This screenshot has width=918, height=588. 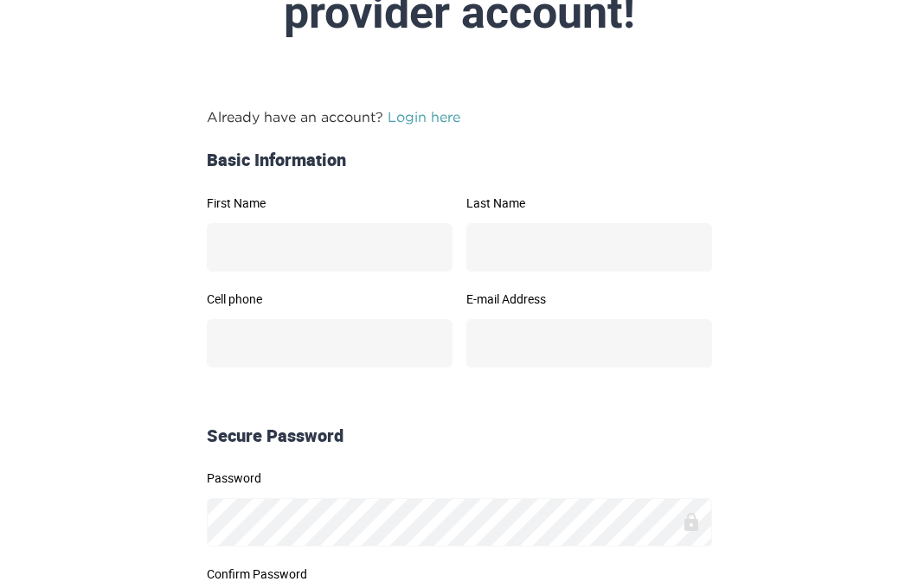 What do you see at coordinates (330, 204) in the screenshot?
I see `label: First Name` at bounding box center [330, 204].